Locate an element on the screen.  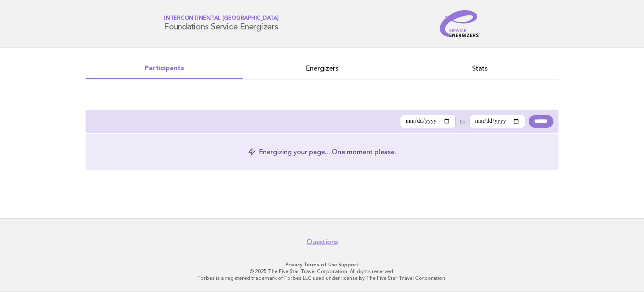
label: to is located at coordinates (463, 121).